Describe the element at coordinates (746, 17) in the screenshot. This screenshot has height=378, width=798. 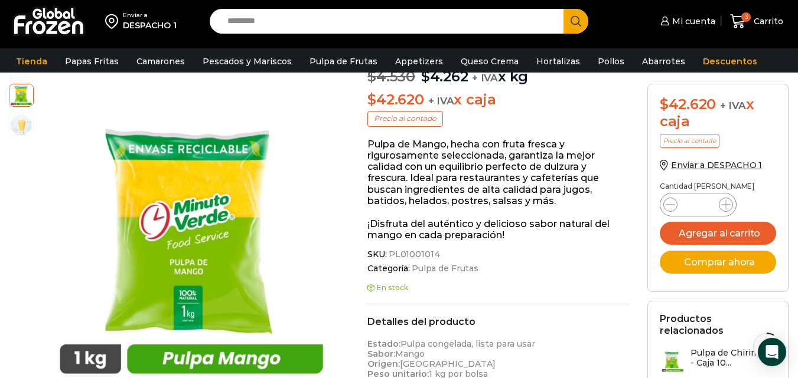
I see `span: 3` at that location.